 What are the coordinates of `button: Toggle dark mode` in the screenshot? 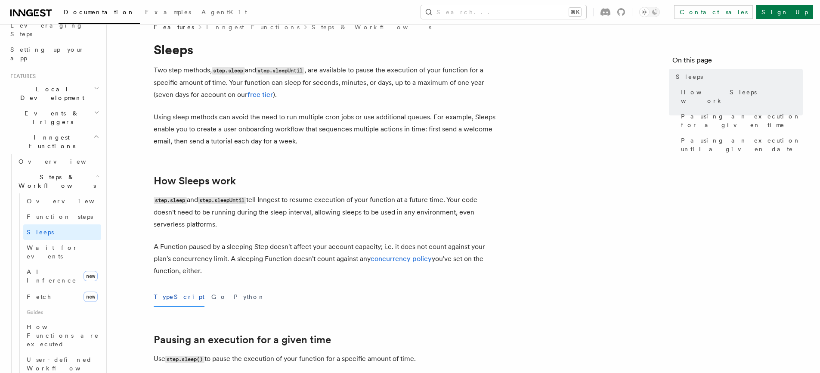 It's located at (650, 12).